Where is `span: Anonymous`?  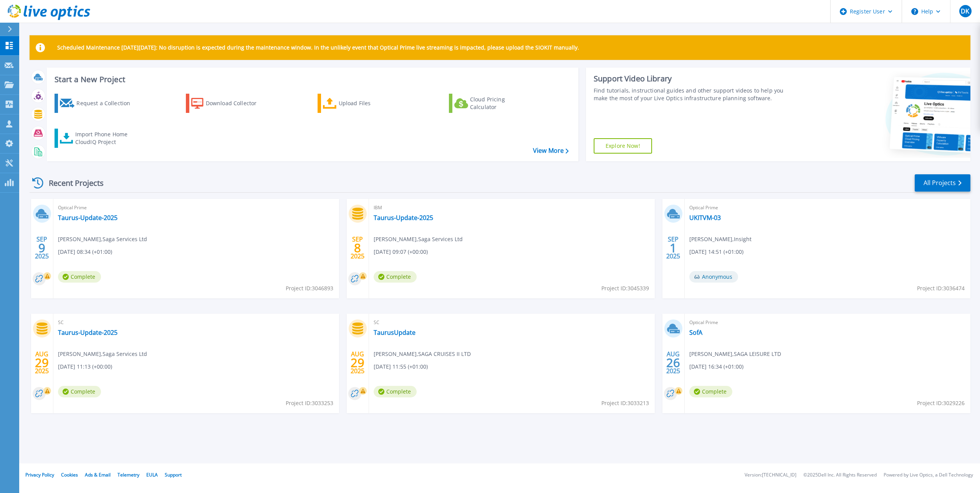
span: Anonymous is located at coordinates (713, 277).